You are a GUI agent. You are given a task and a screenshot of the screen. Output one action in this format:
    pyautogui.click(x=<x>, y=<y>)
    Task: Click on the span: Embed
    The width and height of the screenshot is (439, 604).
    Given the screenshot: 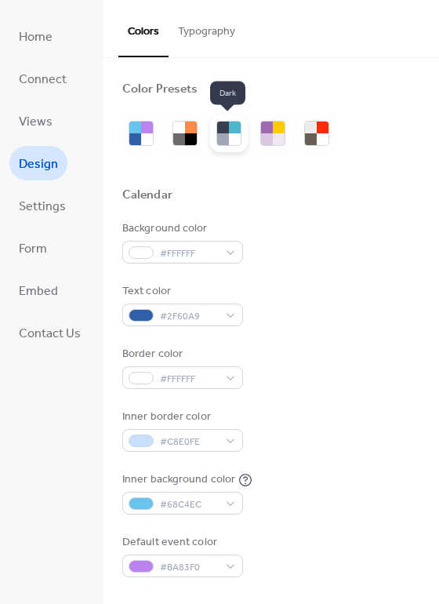 What is the action you would take?
    pyautogui.click(x=38, y=292)
    